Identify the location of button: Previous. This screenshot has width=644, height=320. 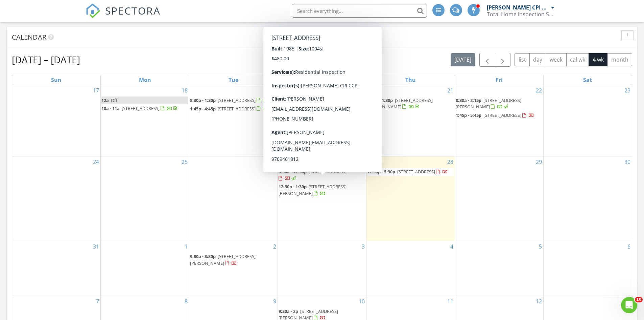
(487, 59).